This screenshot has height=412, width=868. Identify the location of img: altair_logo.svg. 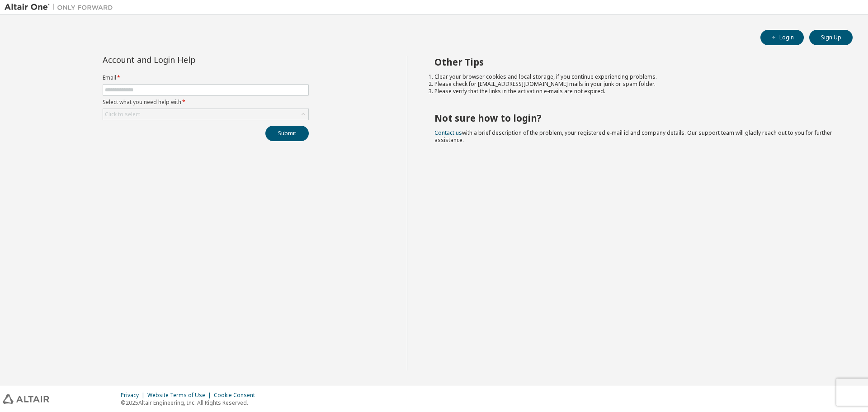
(26, 399).